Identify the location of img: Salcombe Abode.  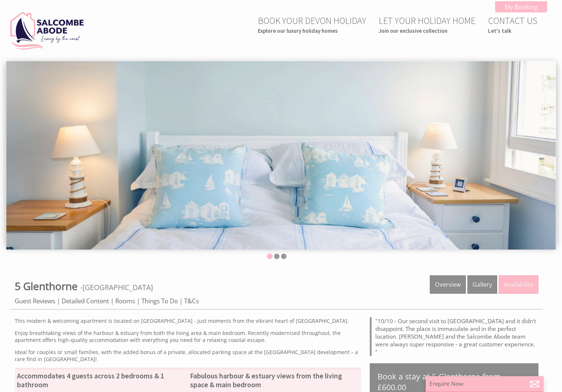
(47, 31).